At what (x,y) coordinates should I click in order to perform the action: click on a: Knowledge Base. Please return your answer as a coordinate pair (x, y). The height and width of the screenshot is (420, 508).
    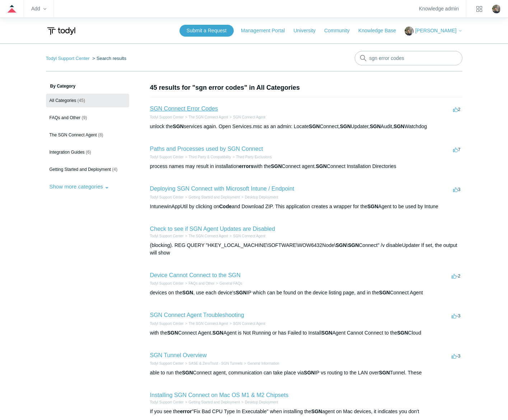
    Looking at the image, I should click on (380, 31).